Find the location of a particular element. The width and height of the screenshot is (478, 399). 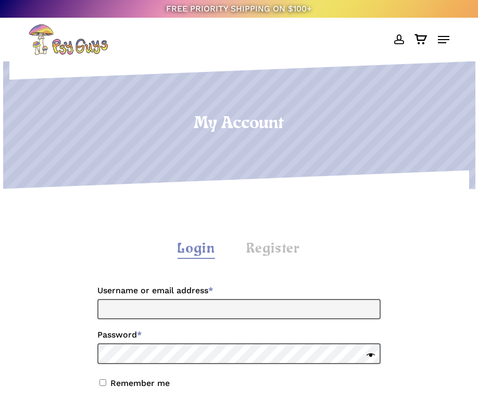

label: Username or email address is located at coordinates (239, 291).